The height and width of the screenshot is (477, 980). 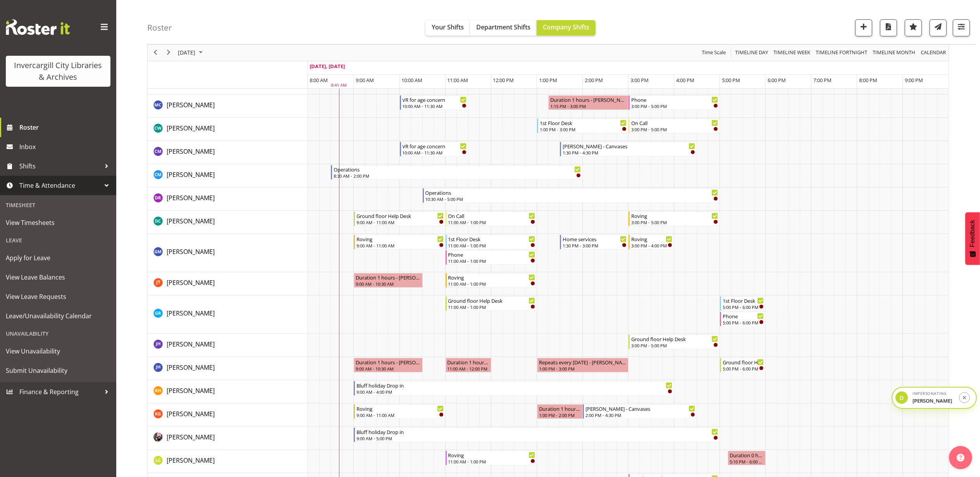 What do you see at coordinates (491, 459) in the screenshot?
I see `div: Linda Cooper"s event - Roving Begin From Wednesday, September 24, 2025 at 11:00:00 AM GMT+12:00 E...` at bounding box center [491, 459].